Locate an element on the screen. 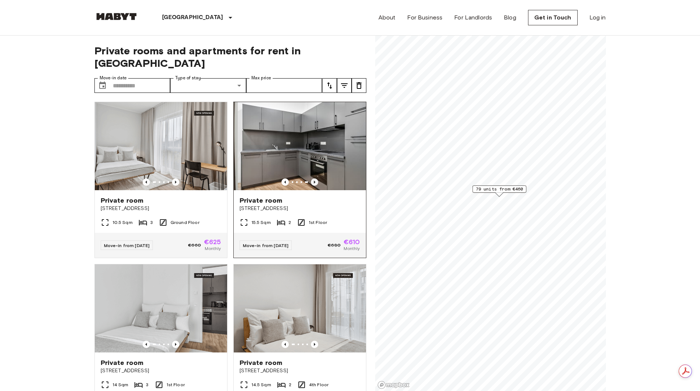 This screenshot has width=700, height=391. span: €660 is located at coordinates (194, 245).